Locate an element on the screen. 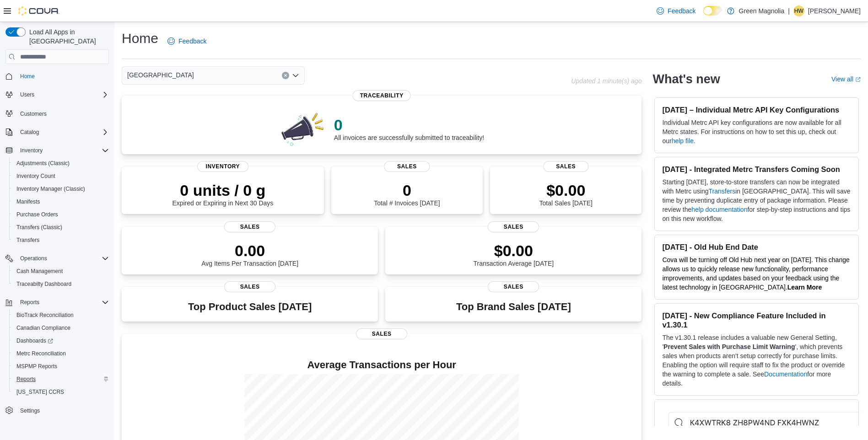 This screenshot has height=440, width=868. button: Adjustments (Classic) is located at coordinates (61, 163).